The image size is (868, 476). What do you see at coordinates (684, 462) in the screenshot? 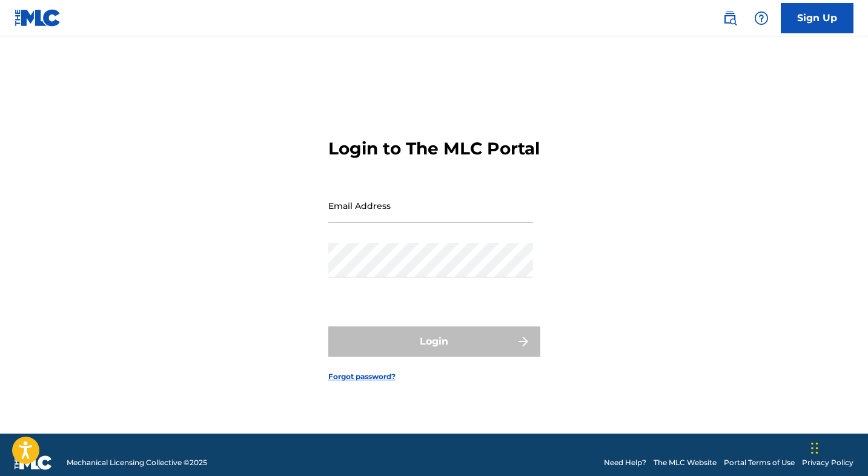
I see `a: The MLC Website` at bounding box center [684, 462].